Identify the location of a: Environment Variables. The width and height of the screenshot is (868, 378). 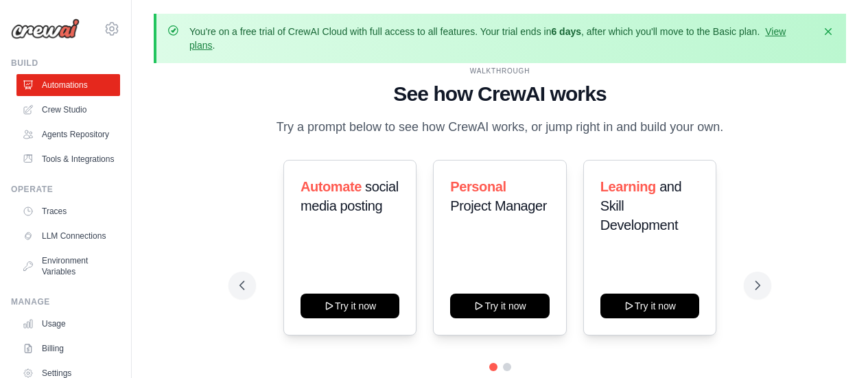
(68, 267).